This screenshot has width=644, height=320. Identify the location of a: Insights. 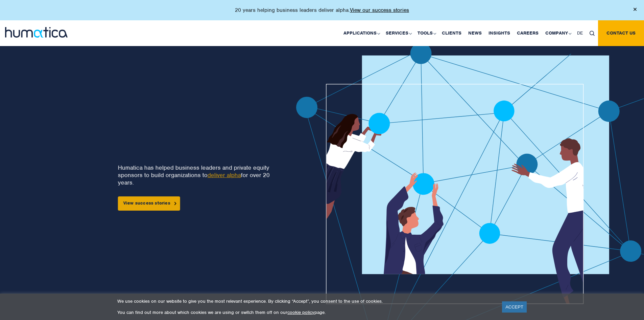
(499, 33).